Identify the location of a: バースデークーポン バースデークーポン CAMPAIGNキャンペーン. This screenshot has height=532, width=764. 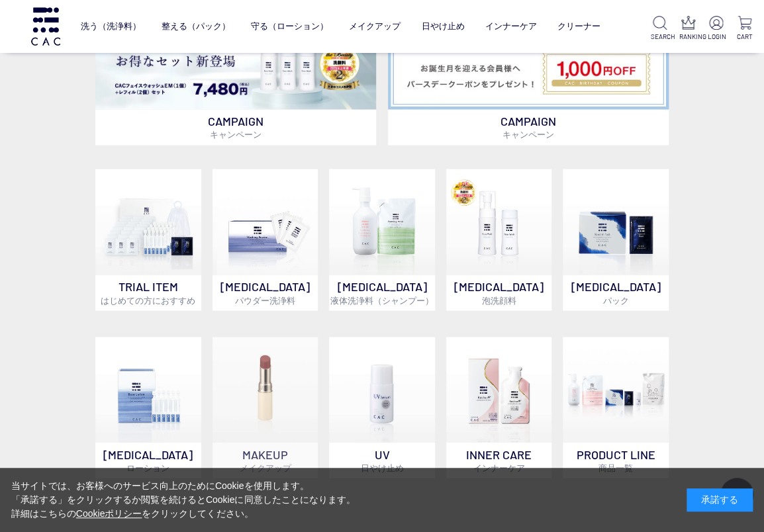
(528, 80).